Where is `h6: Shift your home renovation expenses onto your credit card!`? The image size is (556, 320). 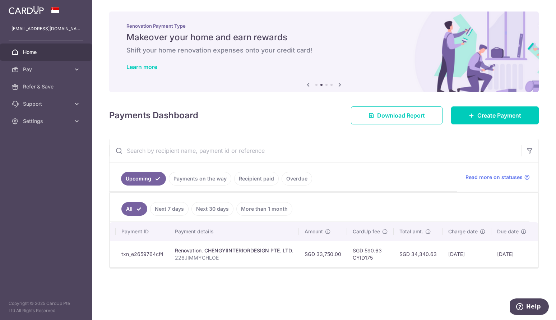 h6: Shift your home renovation expenses onto your credit card! is located at coordinates (324, 50).